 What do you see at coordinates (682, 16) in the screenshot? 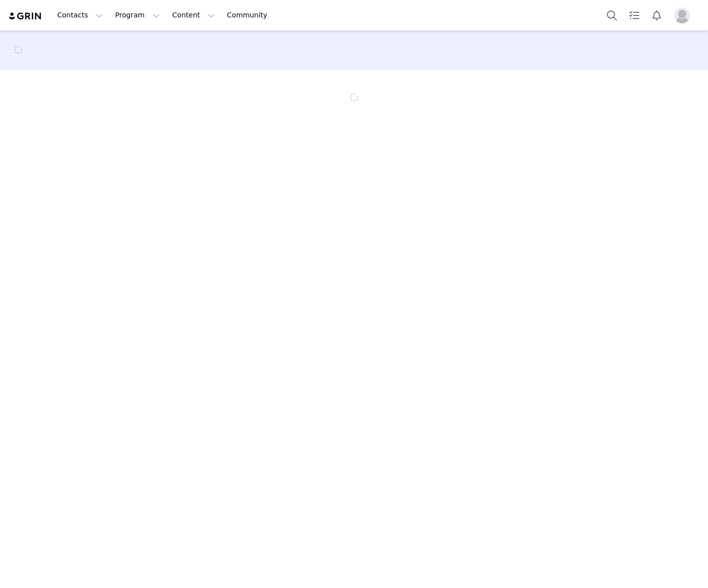
I see `img: placeholder-profile.jpg` at bounding box center [682, 16].